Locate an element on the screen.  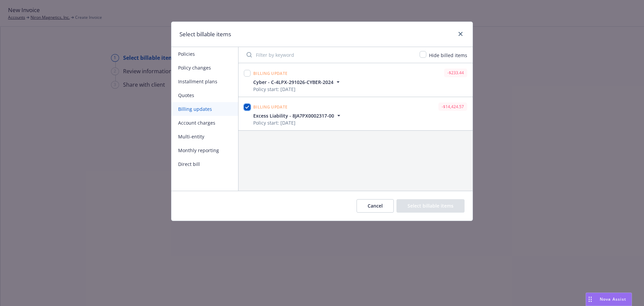
span: Nova Assist is located at coordinates (613, 299).